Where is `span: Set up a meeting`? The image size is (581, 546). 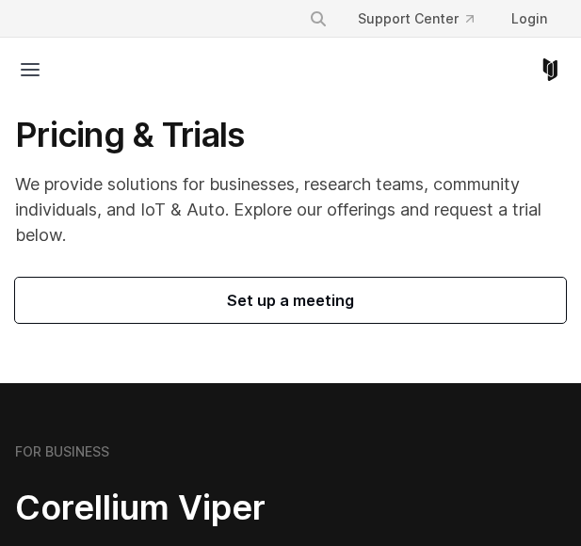 span: Set up a meeting is located at coordinates (290, 301).